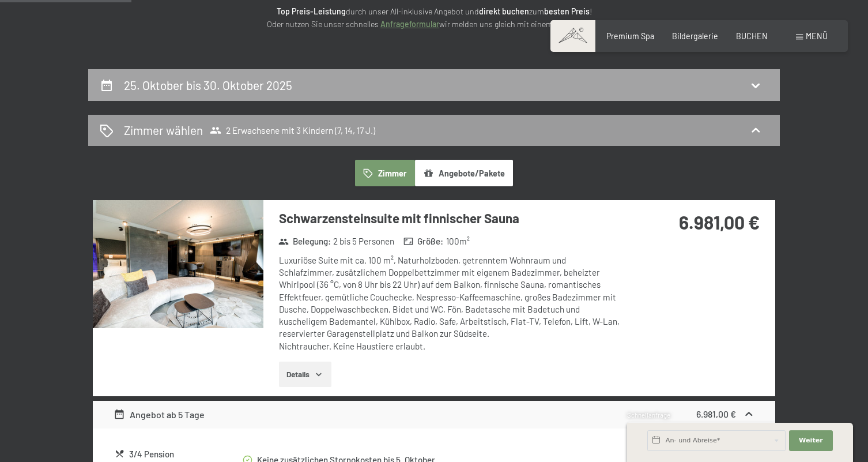 The height and width of the screenshot is (462, 868). What do you see at coordinates (630, 35) in the screenshot?
I see `span: Premium Spa` at bounding box center [630, 35].